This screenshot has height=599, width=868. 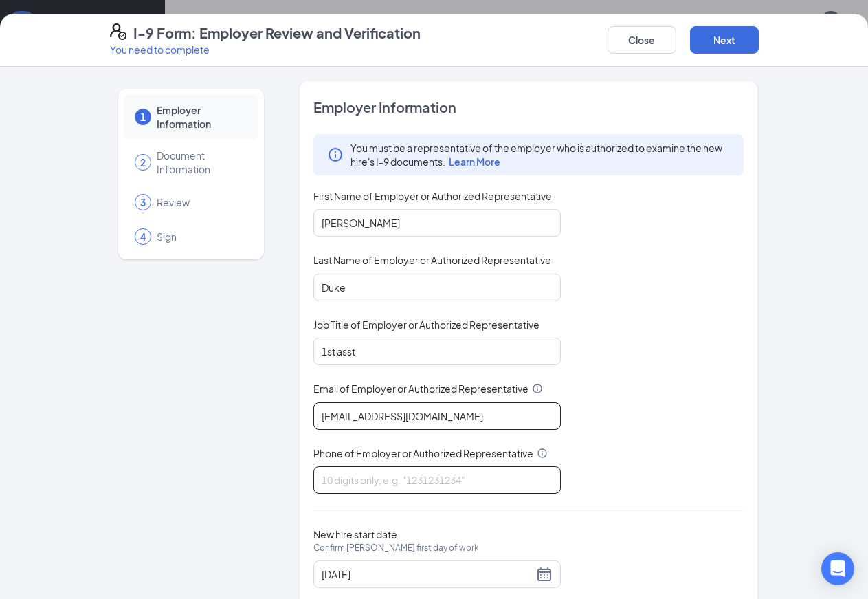 What do you see at coordinates (201, 162) in the screenshot?
I see `span: Document Information` at bounding box center [201, 162].